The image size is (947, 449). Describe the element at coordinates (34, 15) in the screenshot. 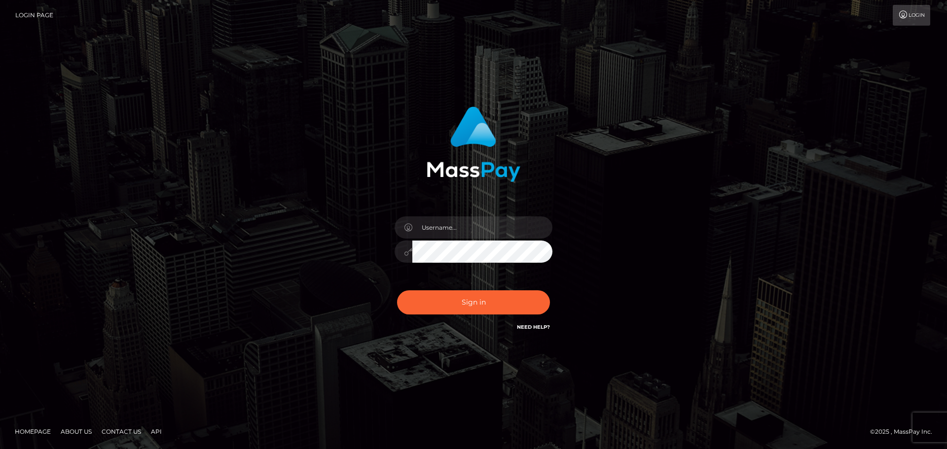

I see `a: Login Page` at that location.